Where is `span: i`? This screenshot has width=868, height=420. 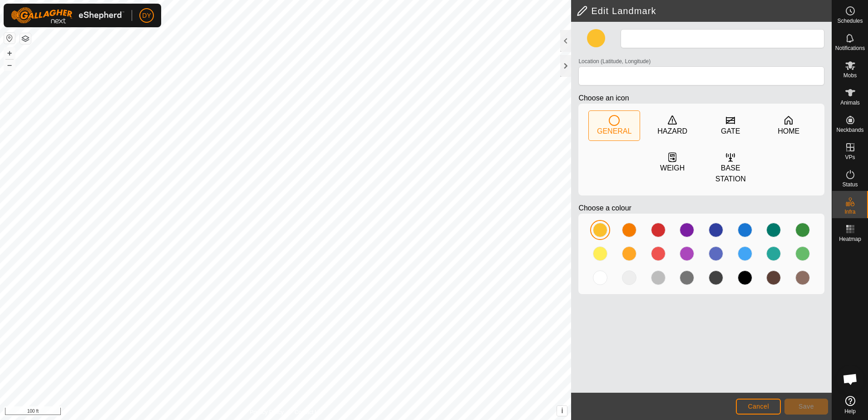
span: i is located at coordinates (562, 410).